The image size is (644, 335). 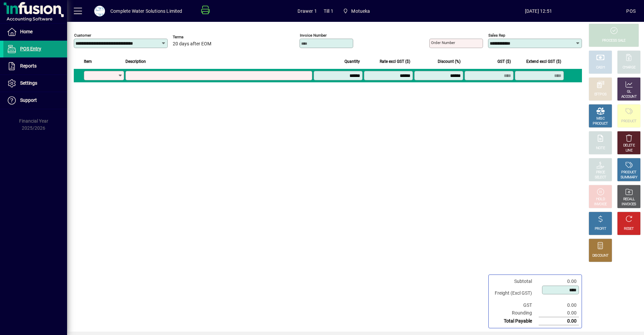 What do you see at coordinates (629, 229) in the screenshot?
I see `div: RESET` at bounding box center [629, 229].